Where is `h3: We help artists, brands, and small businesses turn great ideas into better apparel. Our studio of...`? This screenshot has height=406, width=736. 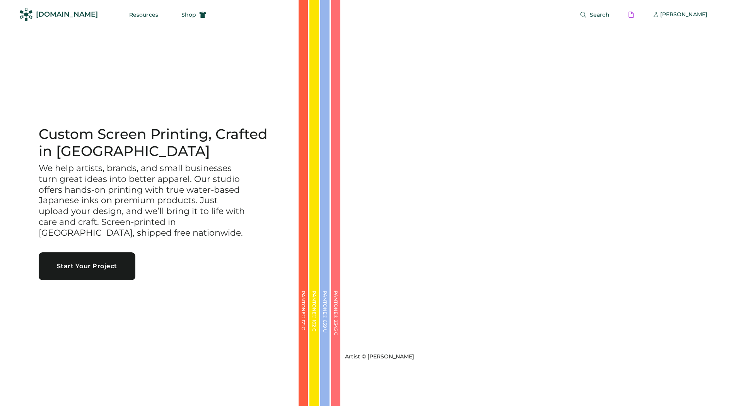
h3: We help artists, brands, and small businesses turn great ideas into better apparel. Our studio of... is located at coordinates (143, 201).